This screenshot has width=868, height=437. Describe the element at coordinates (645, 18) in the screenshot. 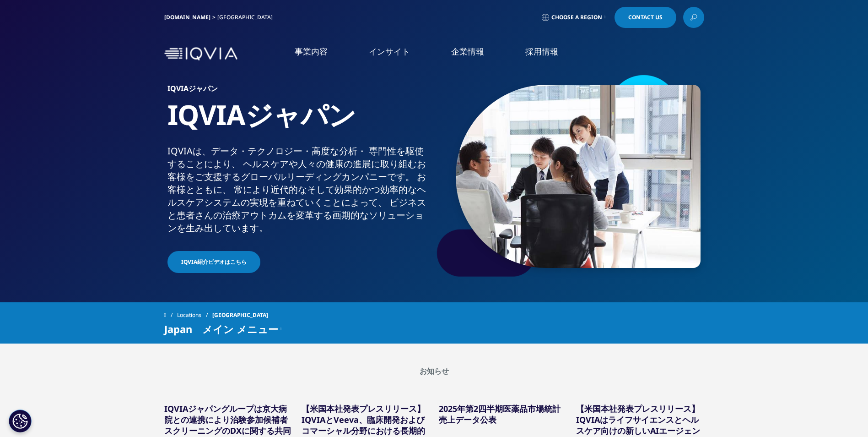

I see `span: Contact Us` at that location.